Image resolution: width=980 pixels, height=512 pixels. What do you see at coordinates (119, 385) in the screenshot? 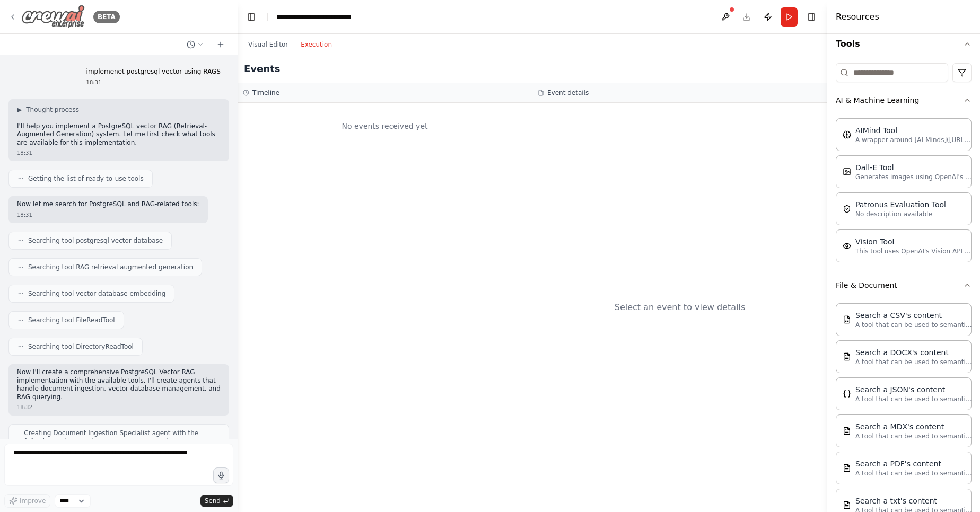
I see `p: Now I'll create a comprehensive PostgreSQL Vector RAG implementation with the available tools. I'...` at bounding box center [119, 385].